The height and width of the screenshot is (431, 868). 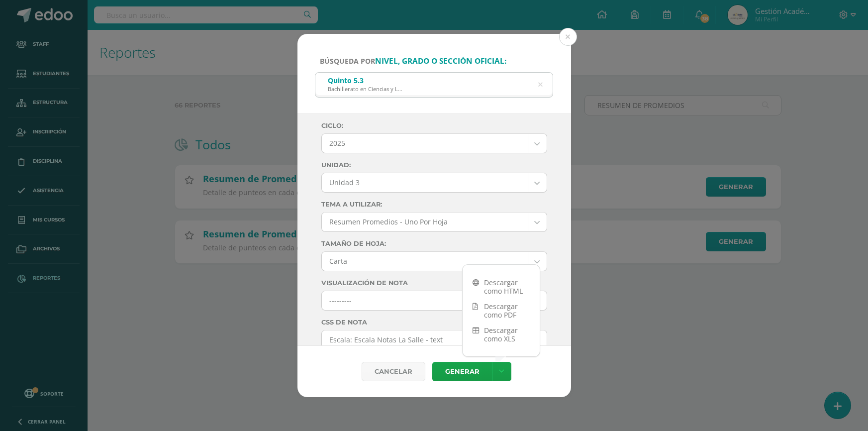 I want to click on label: Tema a Utilizar:, so click(x=434, y=204).